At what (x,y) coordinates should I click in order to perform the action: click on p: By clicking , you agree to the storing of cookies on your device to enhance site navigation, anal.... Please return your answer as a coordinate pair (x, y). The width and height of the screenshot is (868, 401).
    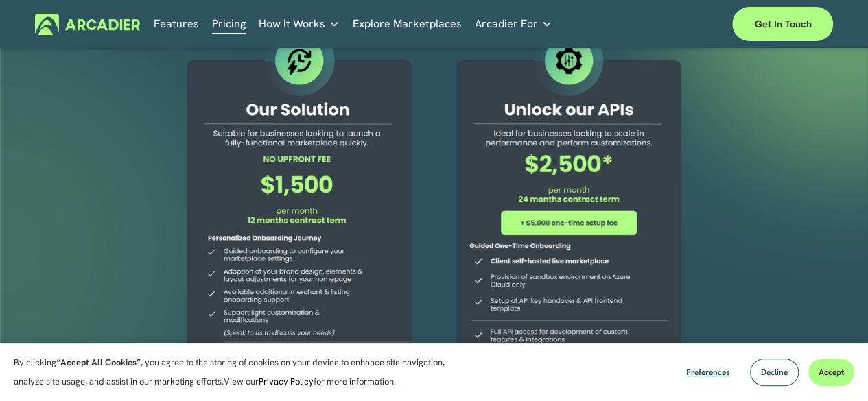
    Looking at the image, I should click on (237, 372).